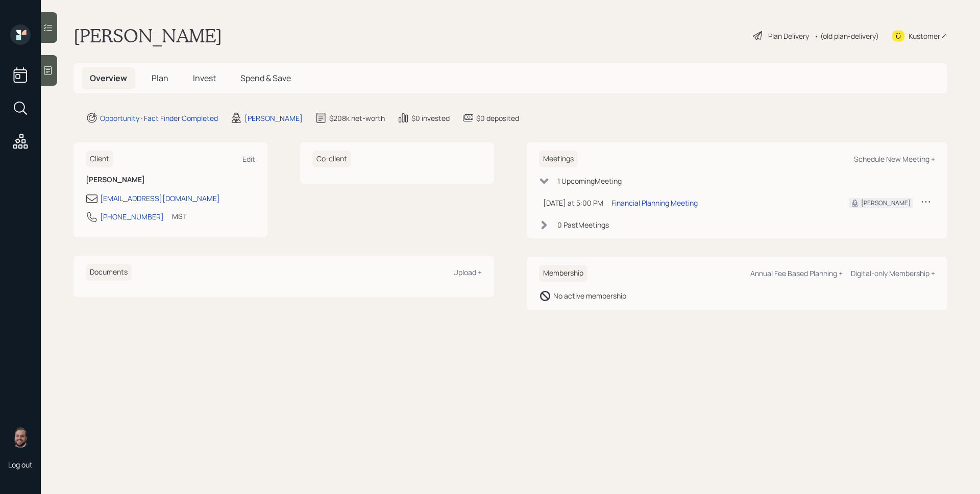  What do you see at coordinates (21, 464) in the screenshot?
I see `div: Log out` at bounding box center [21, 464].